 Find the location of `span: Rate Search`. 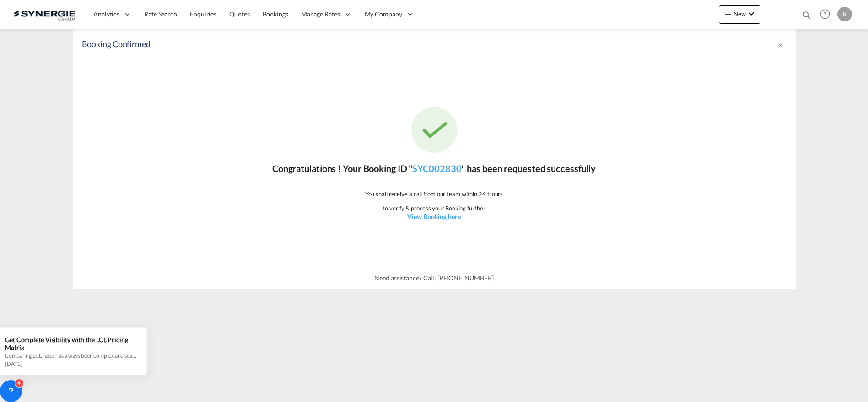

span: Rate Search is located at coordinates (161, 14).